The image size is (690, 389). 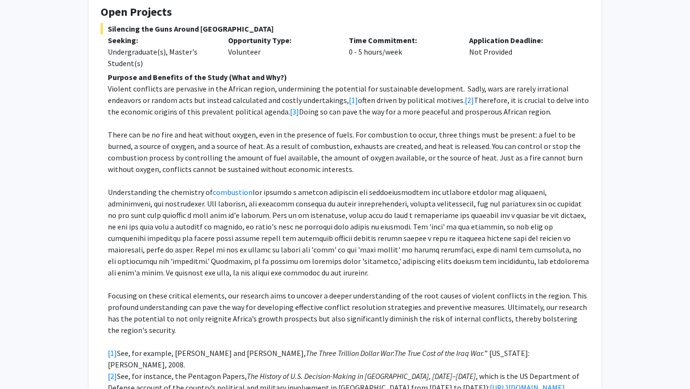 What do you see at coordinates (348, 232) in the screenshot?
I see `p: Understanding the chemistry of lor ipsumdo s ametcon adipiscin eli seddoeiusmodtem inc utlabore e...` at bounding box center [348, 232].